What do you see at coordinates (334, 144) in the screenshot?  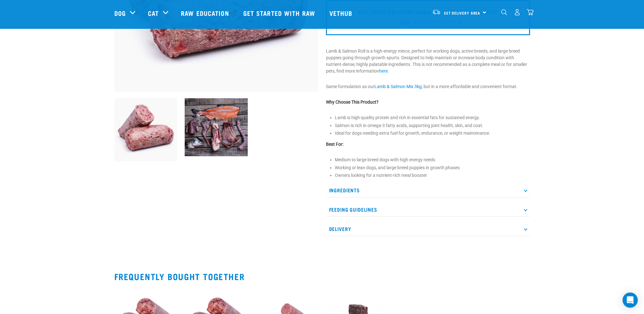 I see `strong: Best For:` at bounding box center [334, 144].